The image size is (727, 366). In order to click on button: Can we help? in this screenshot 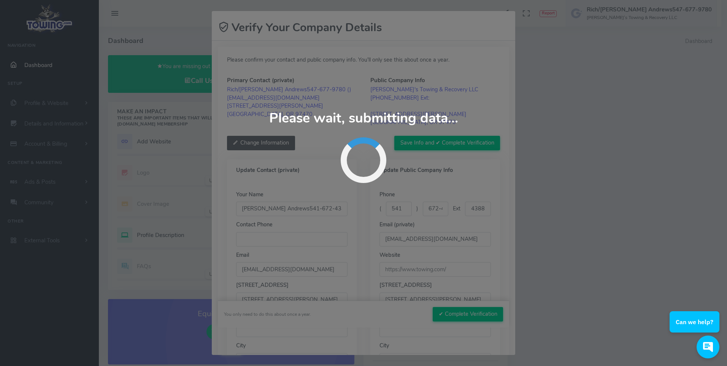, I will do `click(30, 32)`.